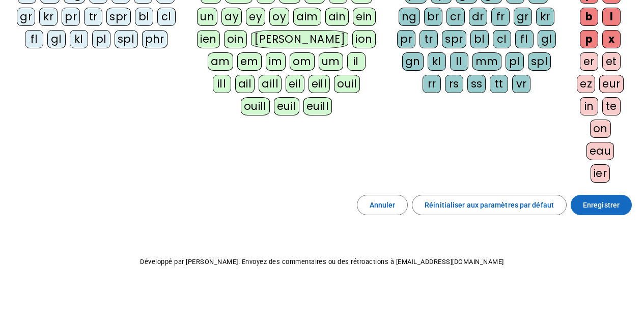 This screenshot has width=644, height=322. I want to click on div: te, so click(612, 106).